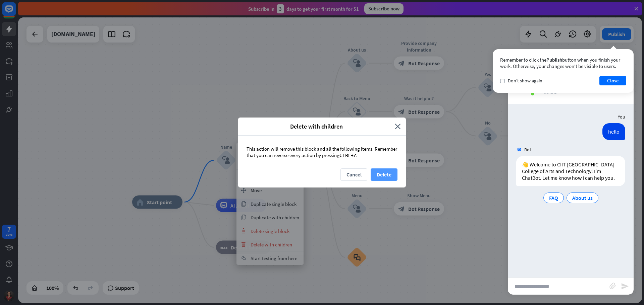  I want to click on span: You, so click(622, 117).